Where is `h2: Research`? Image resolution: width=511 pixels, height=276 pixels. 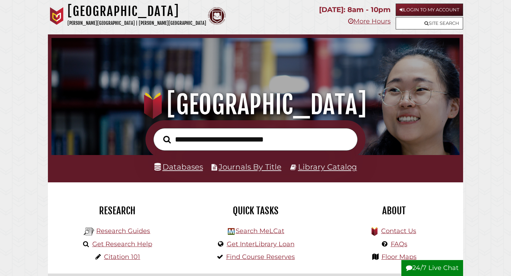 h2: Research is located at coordinates (117, 211).